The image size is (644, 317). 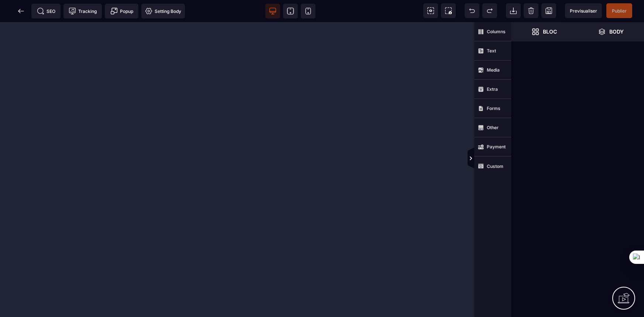 What do you see at coordinates (496, 31) in the screenshot?
I see `strong: Columns` at bounding box center [496, 31].